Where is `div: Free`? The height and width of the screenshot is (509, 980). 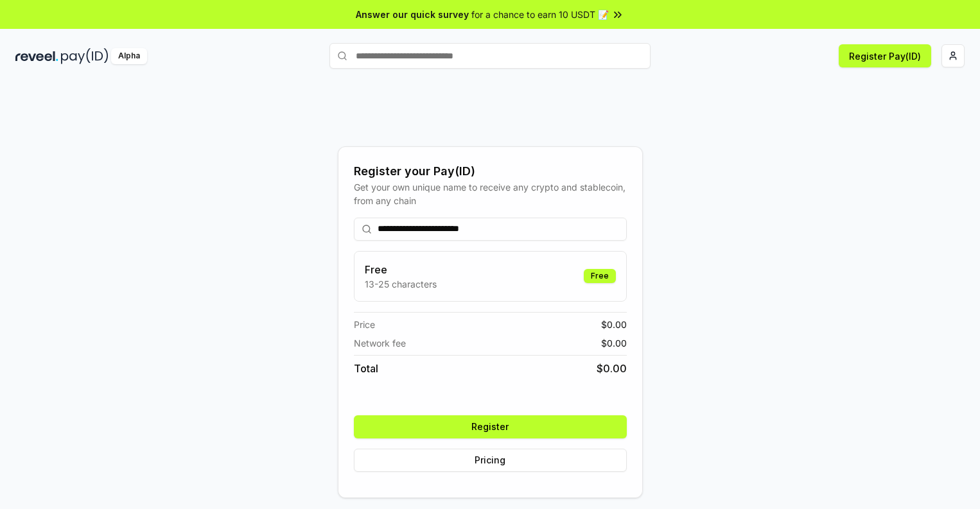
div: Free is located at coordinates (600, 276).